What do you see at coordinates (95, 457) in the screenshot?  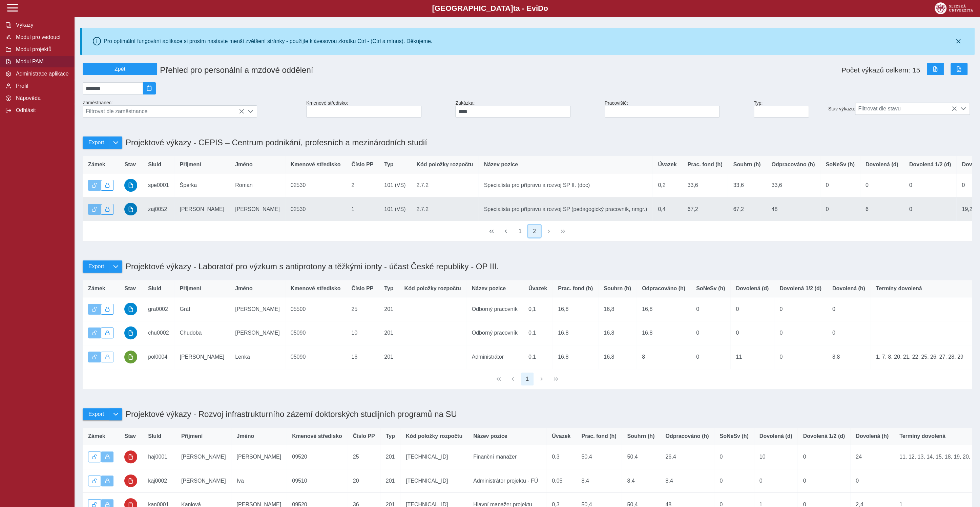 I see `button: Odemknout výkaz.` at bounding box center [95, 457].